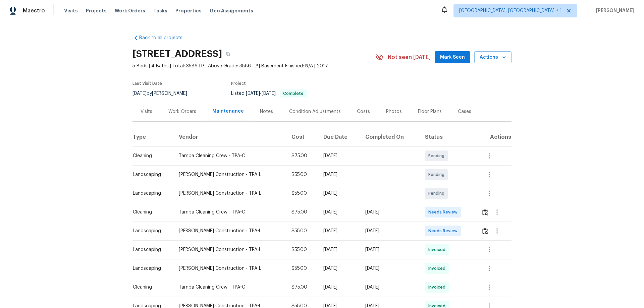 Image resolution: width=644 pixels, height=308 pixels. Describe the element at coordinates (165, 38) in the screenshot. I see `a: Back to all projects` at that location.